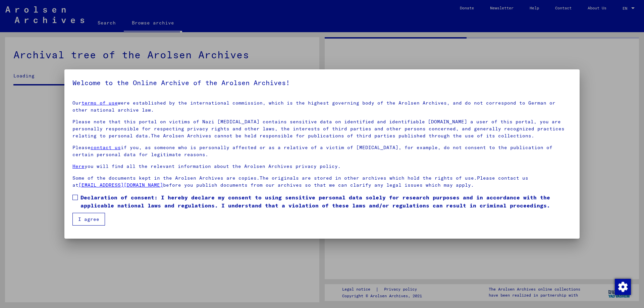  I want to click on p: you will find all the relevant information about the Arolsen Archives privacy policy., so click(322, 166).